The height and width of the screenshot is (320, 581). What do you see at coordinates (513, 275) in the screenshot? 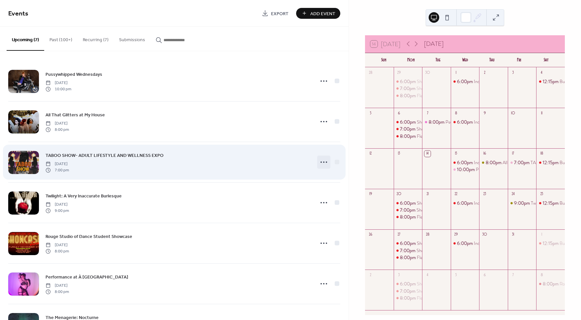
I see `div: 7` at bounding box center [513, 275].